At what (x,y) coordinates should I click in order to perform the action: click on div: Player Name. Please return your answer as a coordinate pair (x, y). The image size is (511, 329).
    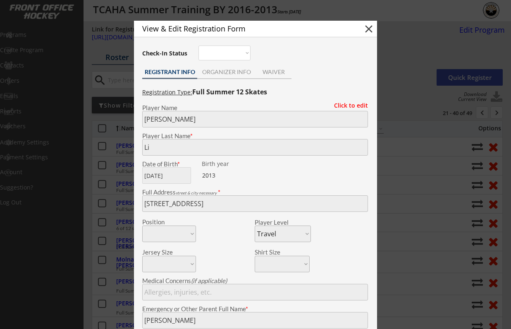
    Looking at the image, I should click on (255, 108).